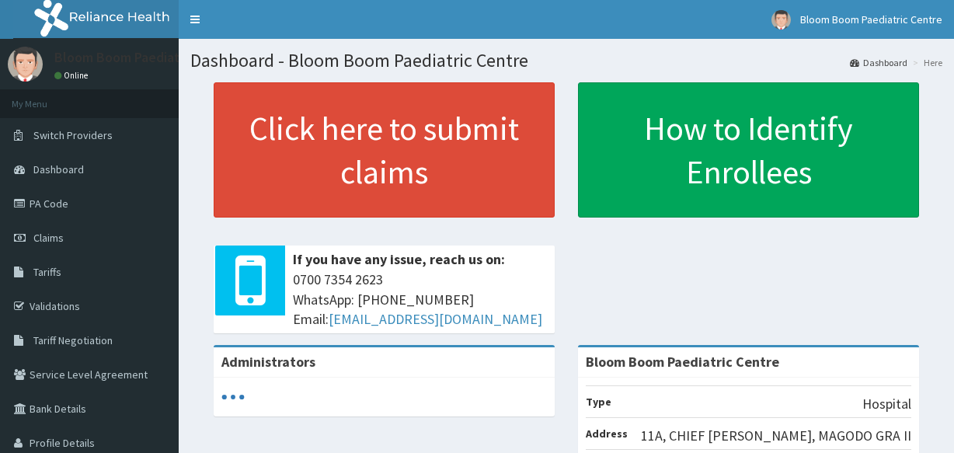 This screenshot has height=453, width=954. Describe the element at coordinates (73, 75) in the screenshot. I see `a: Online` at that location.